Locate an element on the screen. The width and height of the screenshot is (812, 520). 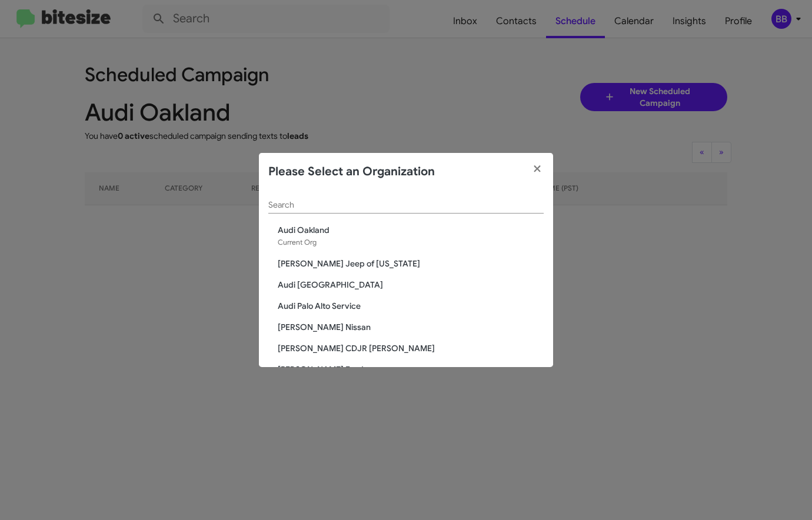
span: Audi Oakland is located at coordinates (411, 230).